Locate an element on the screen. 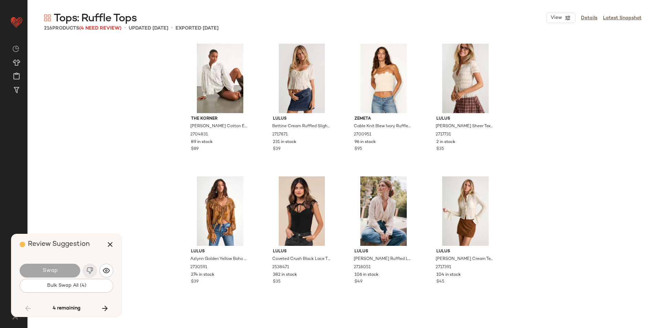  a: Latest Snapshot is located at coordinates (622, 18).